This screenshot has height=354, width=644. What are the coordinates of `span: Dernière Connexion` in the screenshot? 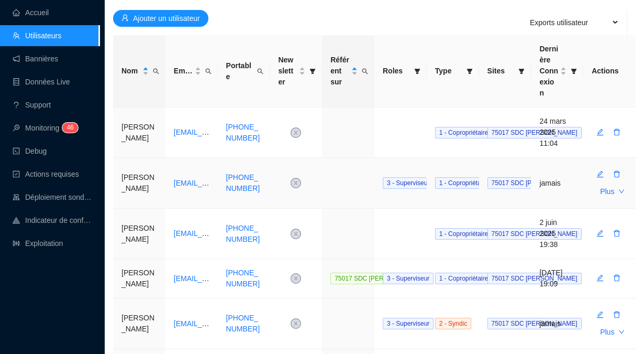 It's located at (549, 71).